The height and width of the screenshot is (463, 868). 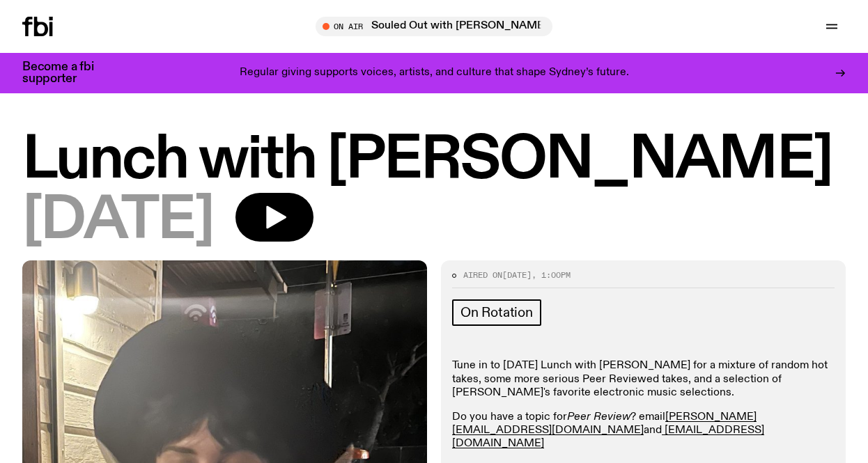 I want to click on h3: Become a fbi supporter, so click(x=67, y=73).